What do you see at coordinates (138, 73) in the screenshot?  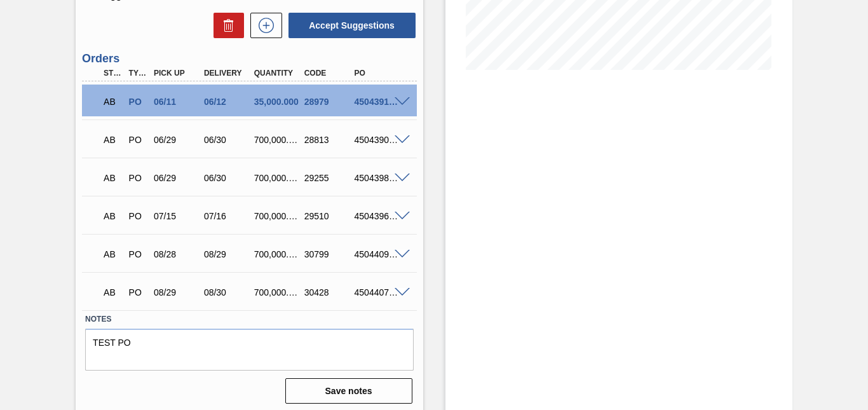 I see `div: Type` at bounding box center [138, 73].